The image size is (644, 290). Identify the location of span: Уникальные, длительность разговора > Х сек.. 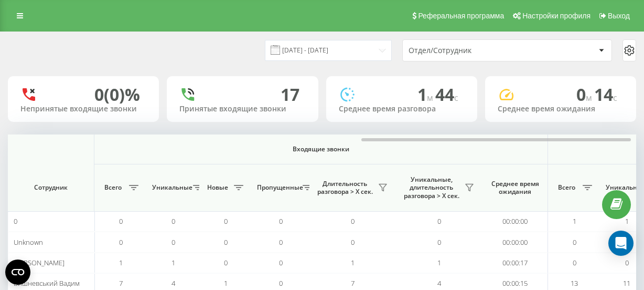
(431, 187).